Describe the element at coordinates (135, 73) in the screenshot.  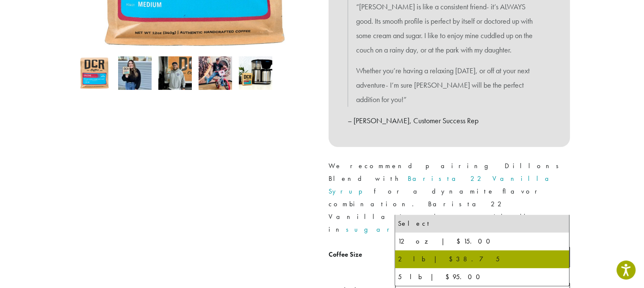
I see `img: Dillons - Image 2` at that location.